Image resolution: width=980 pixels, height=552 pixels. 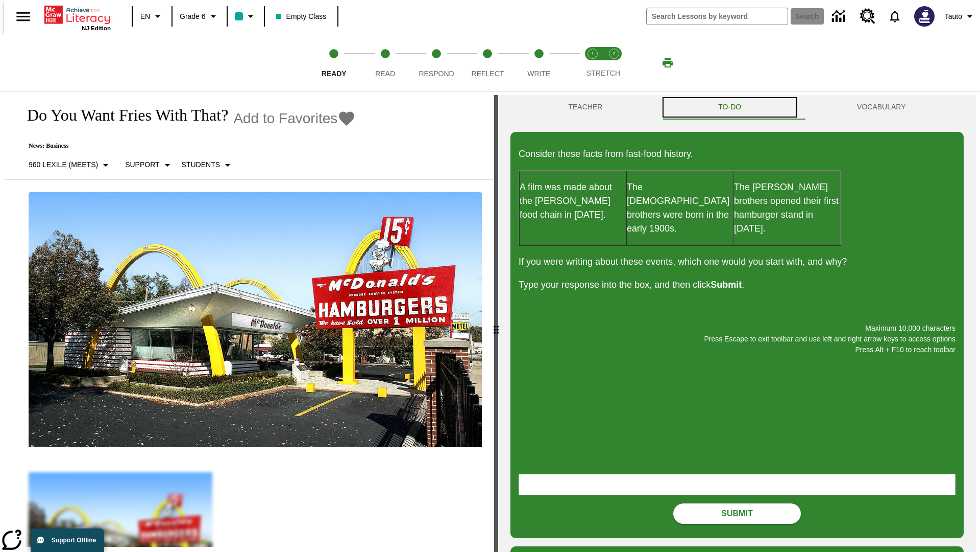 I want to click on span: Write, so click(x=539, y=73).